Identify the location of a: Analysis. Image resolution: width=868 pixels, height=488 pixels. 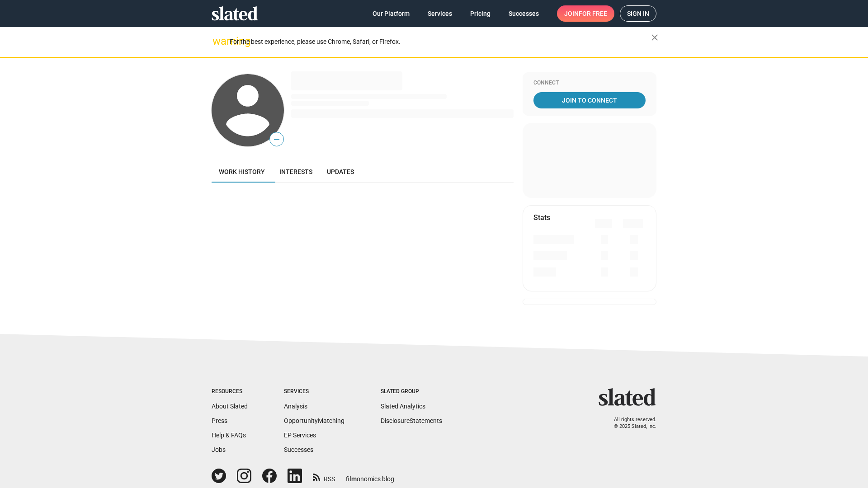
(296, 406).